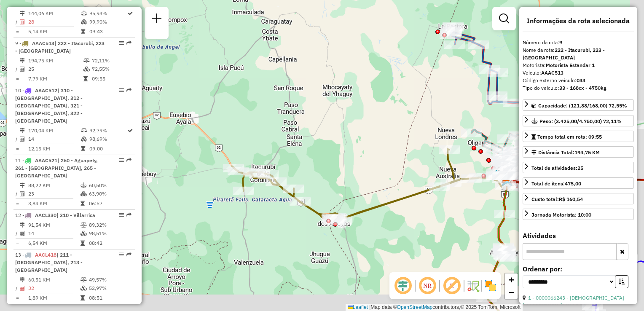 The image size is (644, 311). I want to click on td: 91,54 KM, so click(54, 225).